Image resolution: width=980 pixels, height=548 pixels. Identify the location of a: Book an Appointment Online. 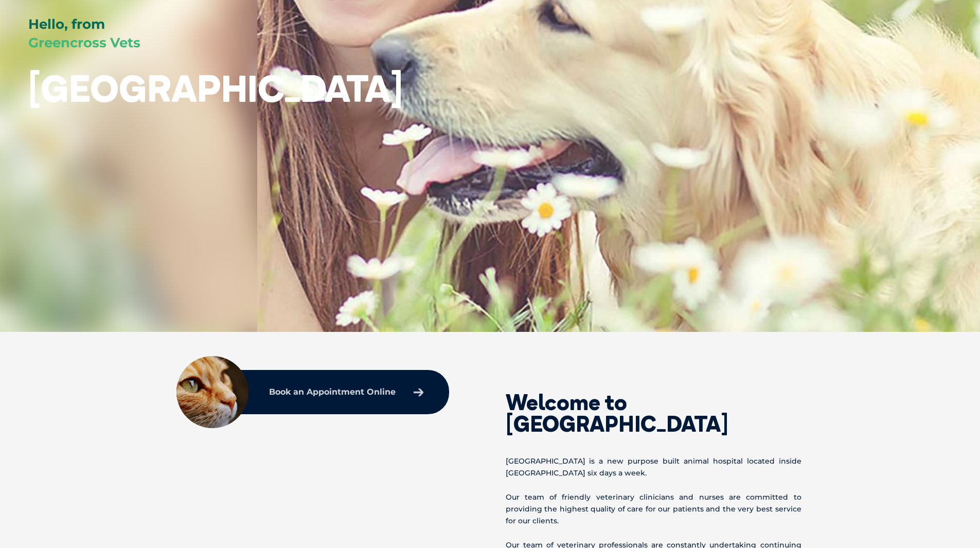
(346, 392).